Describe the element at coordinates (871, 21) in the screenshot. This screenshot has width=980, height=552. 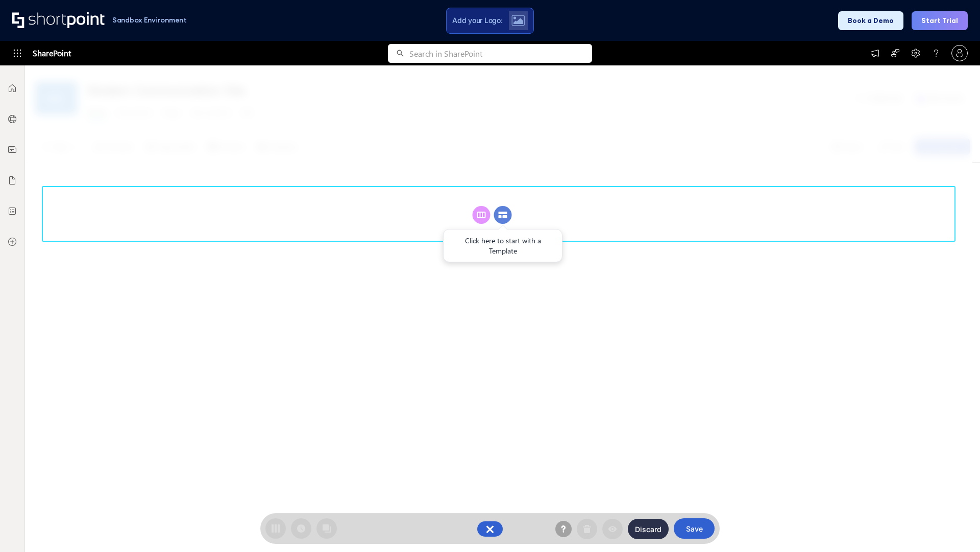
I see `button: Book a Demo` at that location.